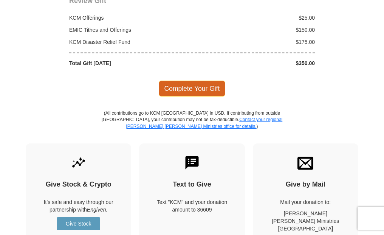 The width and height of the screenshot is (384, 235). Describe the element at coordinates (129, 18) in the screenshot. I see `div: KCM Offerings` at that location.